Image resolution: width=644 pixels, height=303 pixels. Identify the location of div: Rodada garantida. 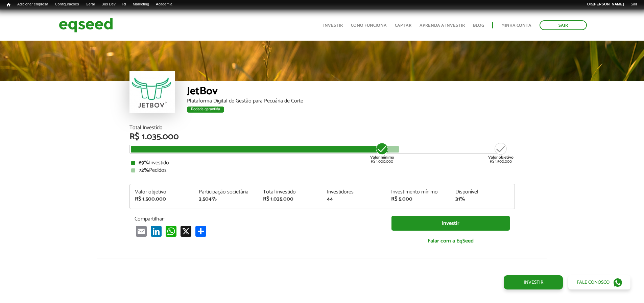
(206, 109).